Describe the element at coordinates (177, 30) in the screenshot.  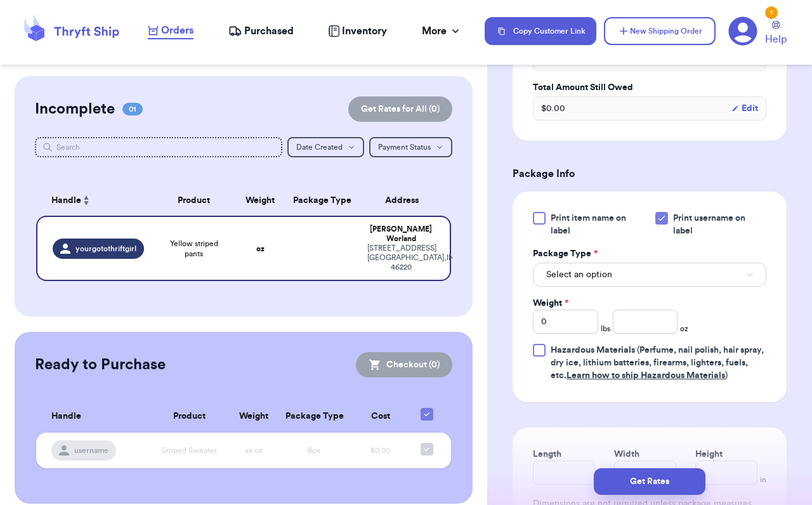
I see `span: Orders` at that location.